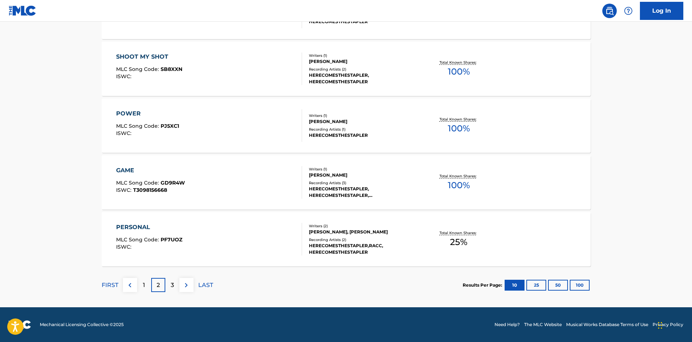  What do you see at coordinates (660, 325) in the screenshot?
I see `div: Drag` at bounding box center [660, 325].